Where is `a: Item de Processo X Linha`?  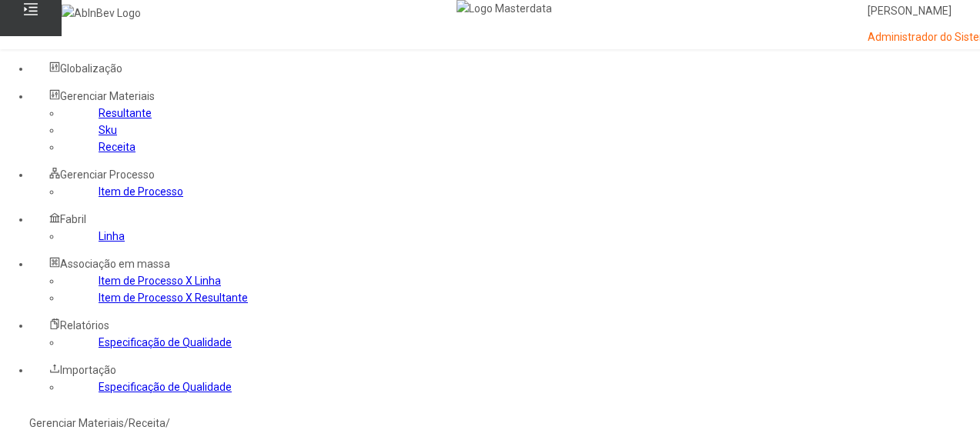 a: Item de Processo X Linha is located at coordinates (159, 280).